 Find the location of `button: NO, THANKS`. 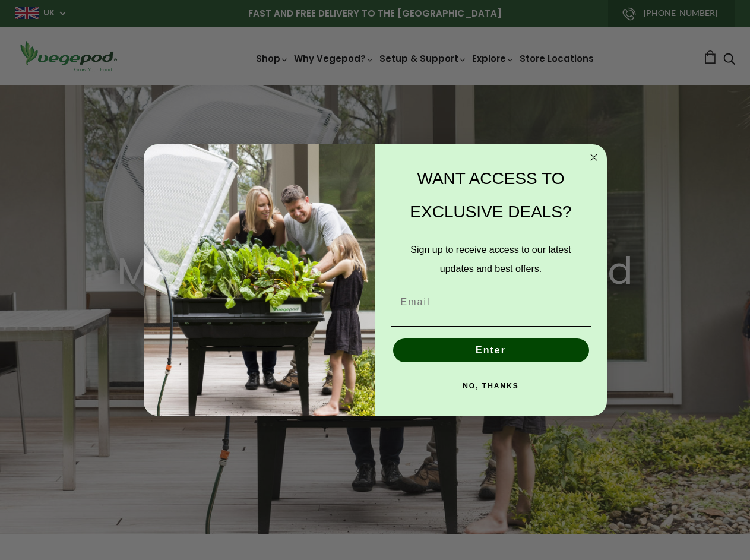

button: NO, THANKS is located at coordinates (491, 386).